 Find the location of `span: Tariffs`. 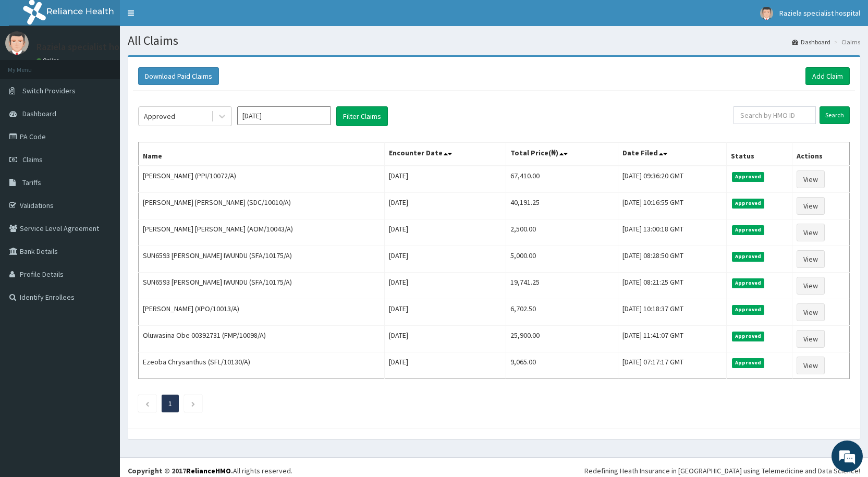

span: Tariffs is located at coordinates (32, 182).